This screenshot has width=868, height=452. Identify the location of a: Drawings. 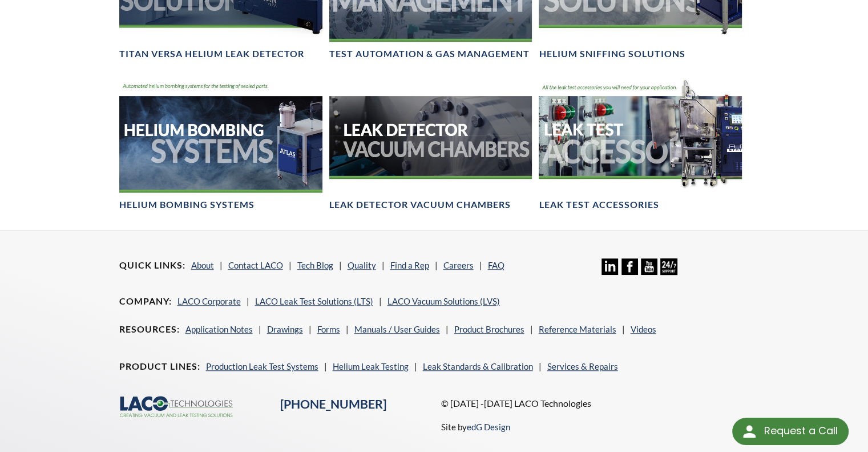
(285, 329).